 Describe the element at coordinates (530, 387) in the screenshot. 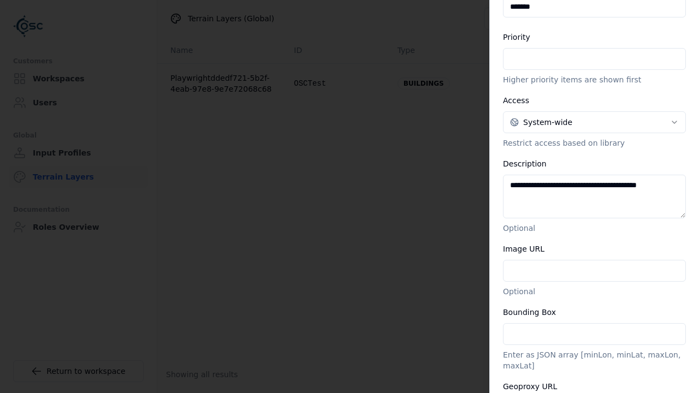

I see `label: Geoproxy URL` at that location.